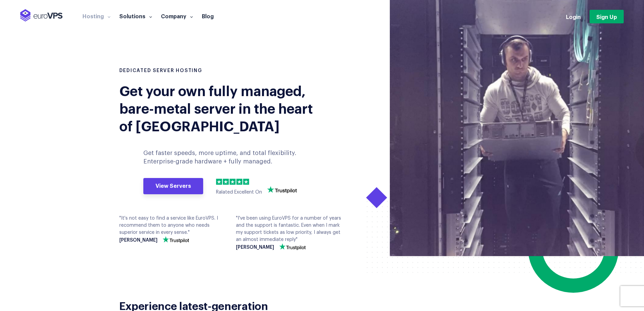 The image size is (644, 311). What do you see at coordinates (218, 71) in the screenshot?
I see `h1: DEDICATED SERVER HOSTING` at bounding box center [218, 71].